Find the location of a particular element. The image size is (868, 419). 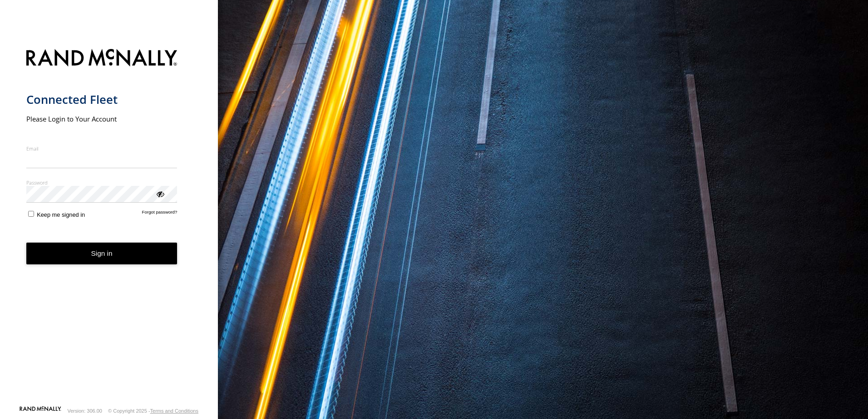

button: Sign in is located at coordinates (102, 254).